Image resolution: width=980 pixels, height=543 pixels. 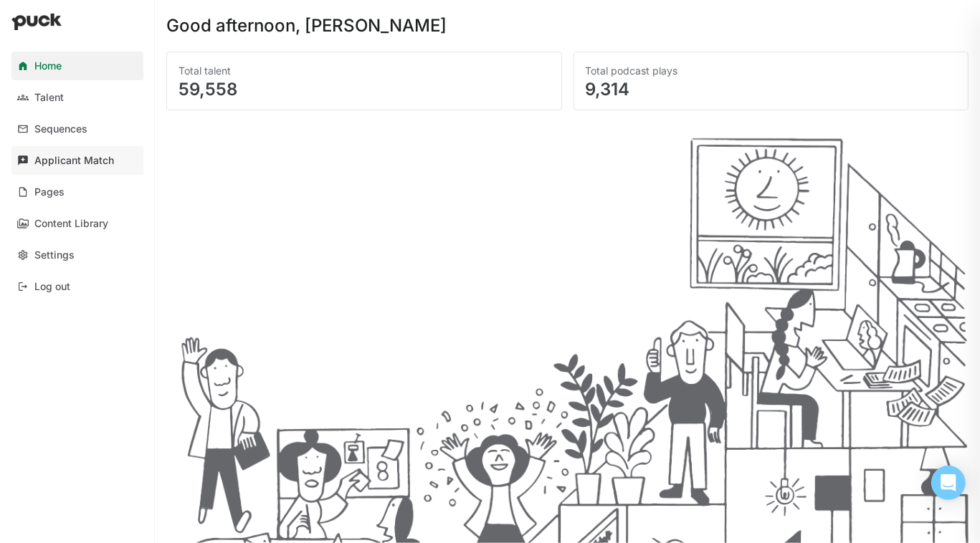 What do you see at coordinates (77, 66) in the screenshot?
I see `a: Home` at bounding box center [77, 66].